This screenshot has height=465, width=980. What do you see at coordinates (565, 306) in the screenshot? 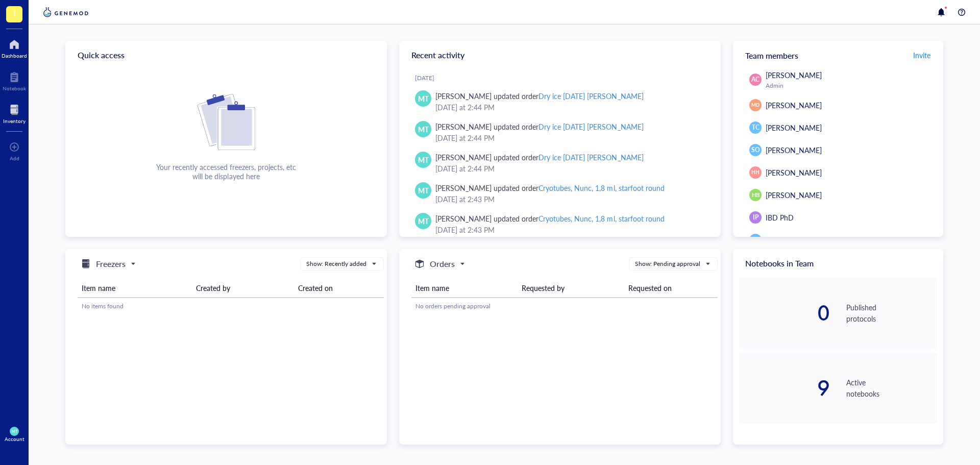
I see `div: No orders pending approval` at bounding box center [565, 306].